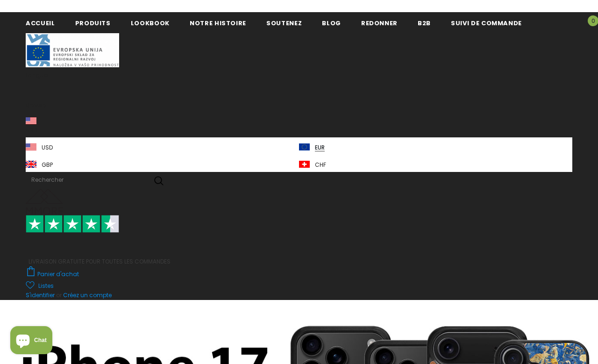  I want to click on a: B2B, so click(424, 23).